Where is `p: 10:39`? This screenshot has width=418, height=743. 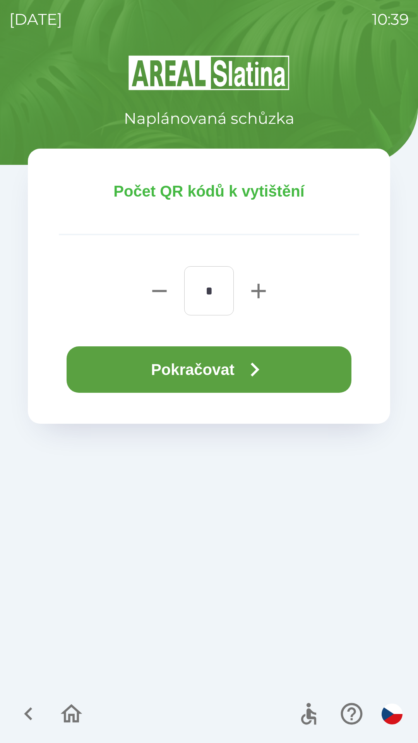 p: 10:39 is located at coordinates (390, 19).